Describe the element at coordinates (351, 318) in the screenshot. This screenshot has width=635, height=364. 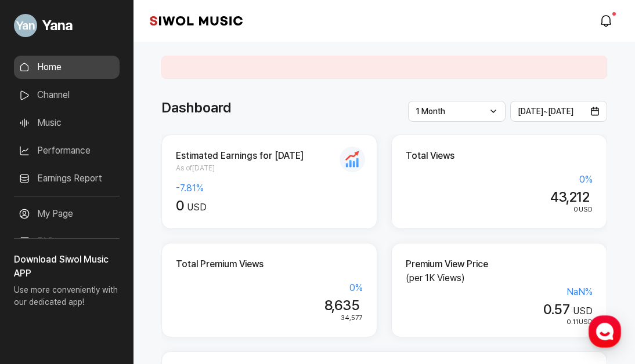
I see `span: 34,577` at that location.